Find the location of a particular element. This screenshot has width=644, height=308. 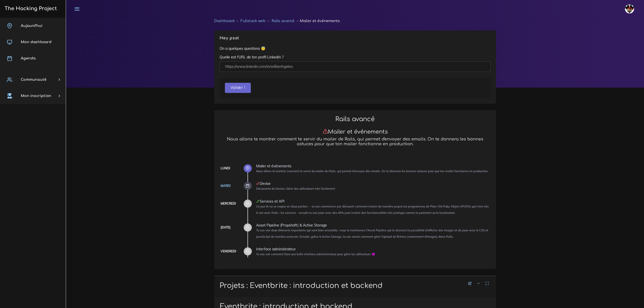

div: Devise is located at coordinates (373, 184).